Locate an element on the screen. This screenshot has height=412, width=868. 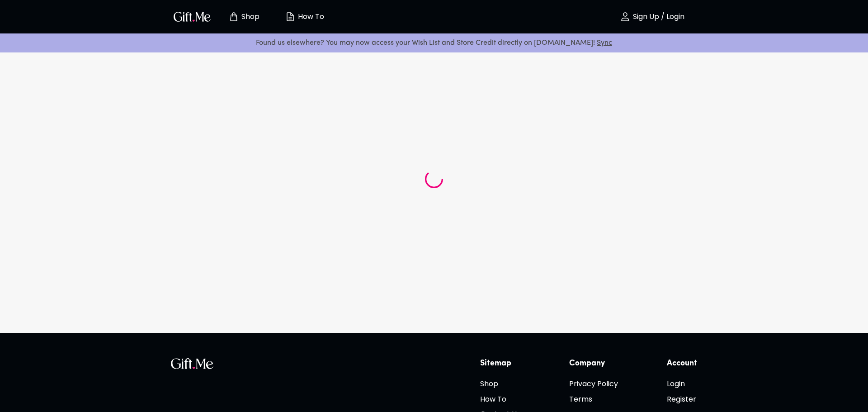
h6: Login is located at coordinates (681, 383).